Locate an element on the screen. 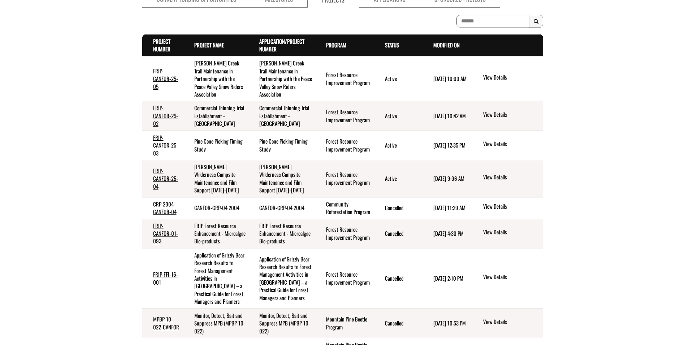 The image size is (685, 345). td: CRP-2004-CANFOR-04 is located at coordinates (163, 208).